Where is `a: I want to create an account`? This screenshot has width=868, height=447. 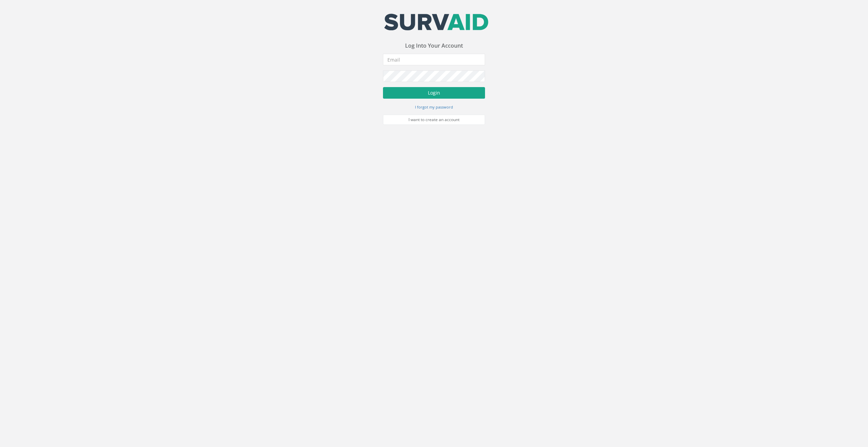
a: I want to create an account is located at coordinates (434, 119).